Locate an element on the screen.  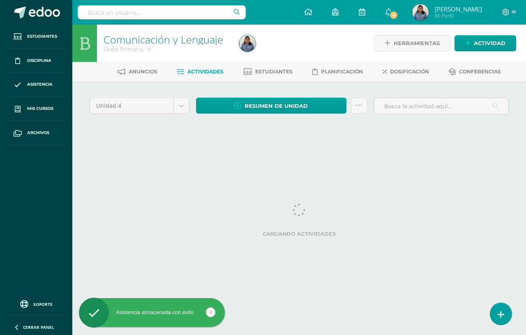
a: Resumen de unidad is located at coordinates (271, 106).